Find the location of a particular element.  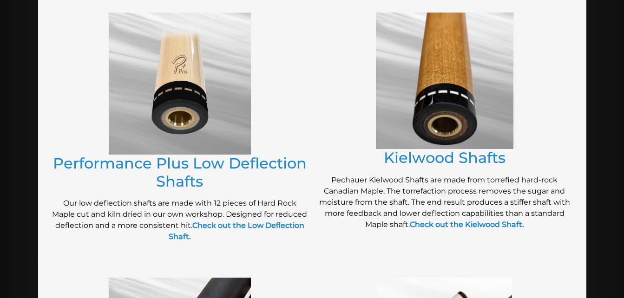

a: Performance Plus Low Deflection Shafts is located at coordinates (180, 172).